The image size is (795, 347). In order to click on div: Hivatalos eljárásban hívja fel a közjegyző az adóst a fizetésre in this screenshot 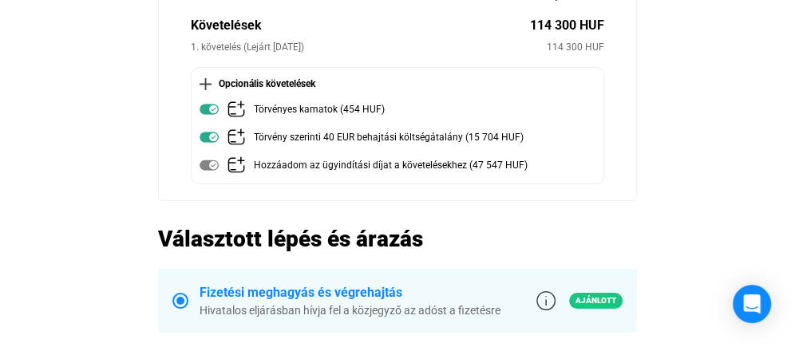, I will do `click(350, 310)`.